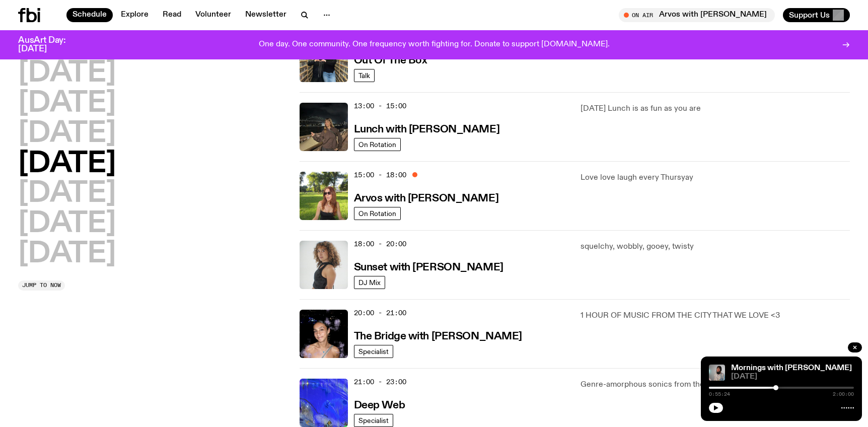 This screenshot has height=427, width=868. What do you see at coordinates (324, 403) in the screenshot?
I see `a: An abstract artwork, in bright blue with amorphous shapes, illustrated shimmers and small drawn c...` at bounding box center [324, 403].